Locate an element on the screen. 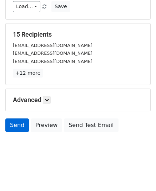  div: Chat Widget is located at coordinates (138, 174).